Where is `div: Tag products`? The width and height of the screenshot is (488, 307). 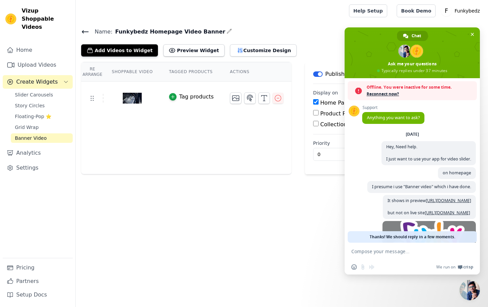
div: Tag products is located at coordinates (196, 97).